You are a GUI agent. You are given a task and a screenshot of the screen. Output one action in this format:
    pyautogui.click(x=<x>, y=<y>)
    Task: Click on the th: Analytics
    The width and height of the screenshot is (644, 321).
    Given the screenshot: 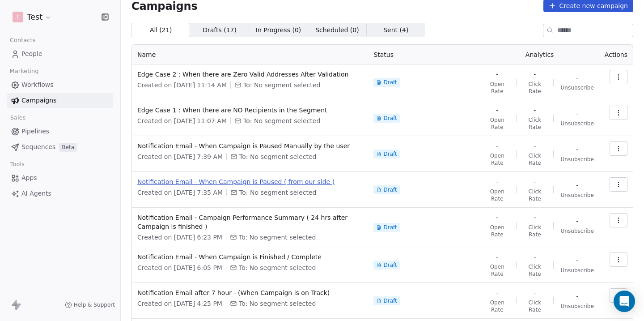 What is the action you would take?
    pyautogui.click(x=539, y=54)
    